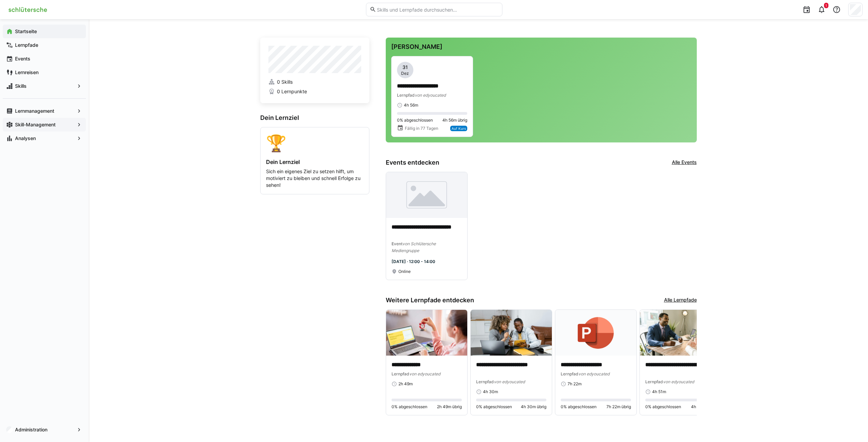 The height and width of the screenshot is (442, 868). What do you see at coordinates (703, 407) in the screenshot?
I see `span: 4h 51m übrig` at bounding box center [703, 407].